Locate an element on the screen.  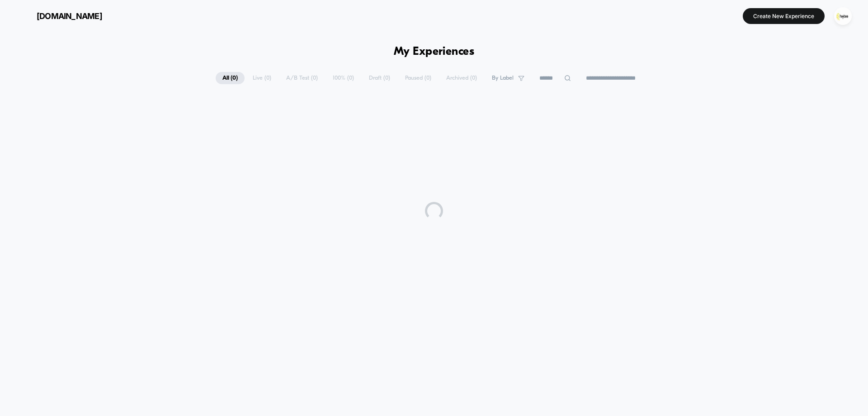
span: All ( 0 ) is located at coordinates (230, 78).